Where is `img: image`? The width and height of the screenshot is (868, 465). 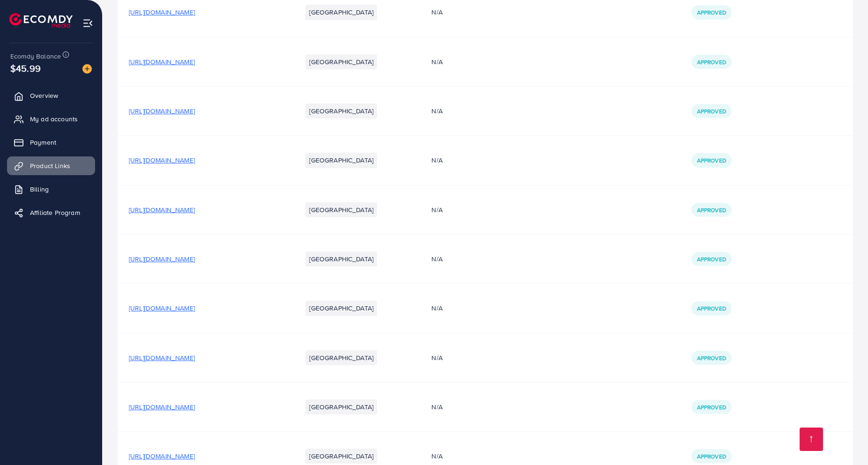
img: image is located at coordinates (87, 69).